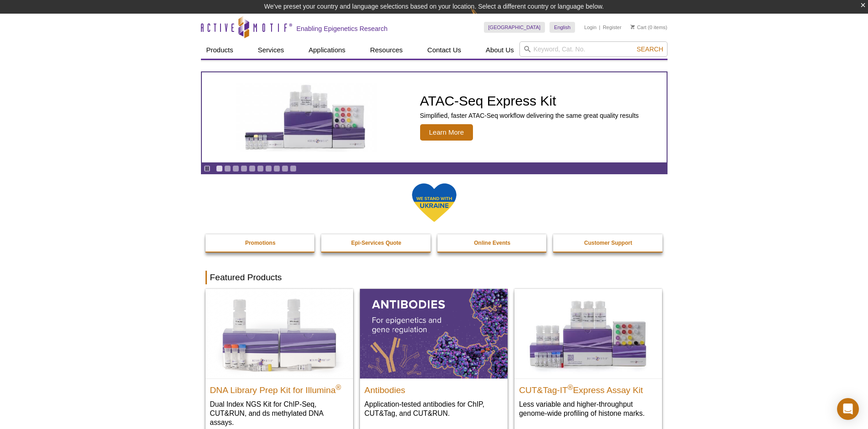  I want to click on button: Search, so click(649, 49).